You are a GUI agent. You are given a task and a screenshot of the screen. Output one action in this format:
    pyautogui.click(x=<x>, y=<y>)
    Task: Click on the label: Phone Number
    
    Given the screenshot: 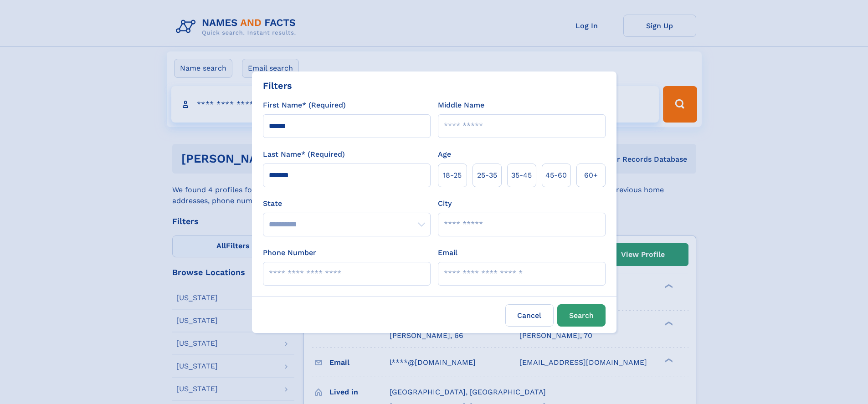 What is the action you would take?
    pyautogui.click(x=289, y=253)
    